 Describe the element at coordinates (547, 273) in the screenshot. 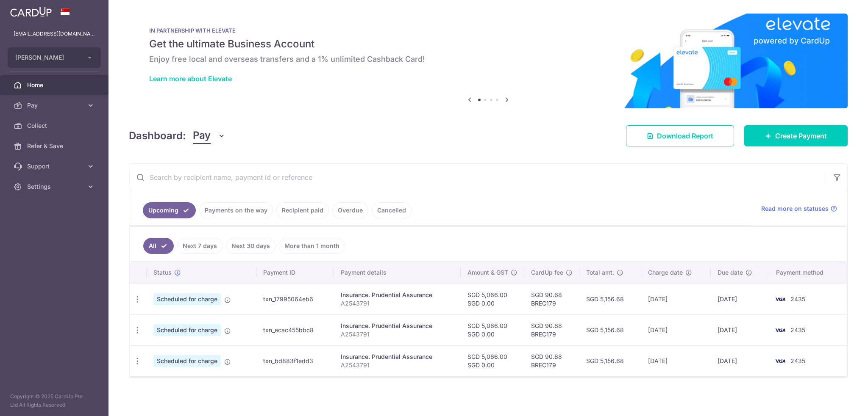

I see `span: CardUp fee` at that location.